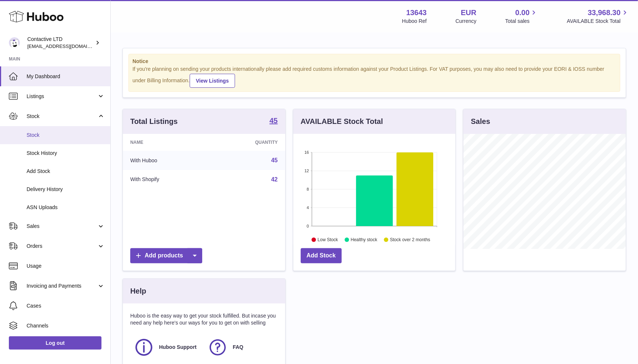 This screenshot has width=638, height=364. What do you see at coordinates (598, 17) in the screenshot?
I see `a: 33,968.30 AVAILABLE Stock Total` at bounding box center [598, 17].